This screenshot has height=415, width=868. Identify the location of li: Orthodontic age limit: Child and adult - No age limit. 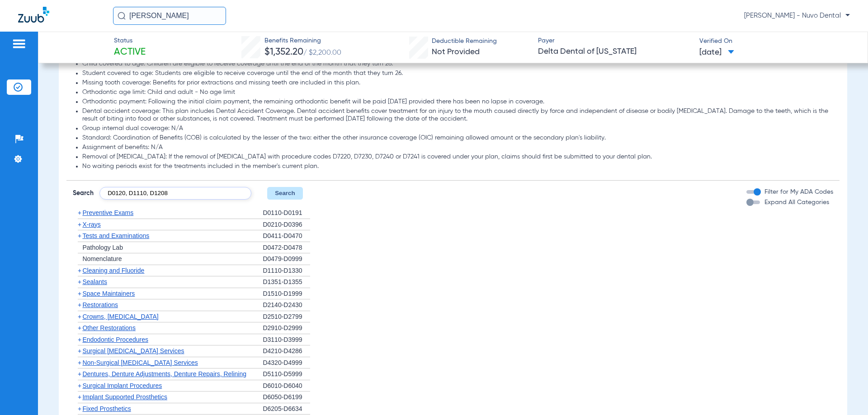
(458, 93).